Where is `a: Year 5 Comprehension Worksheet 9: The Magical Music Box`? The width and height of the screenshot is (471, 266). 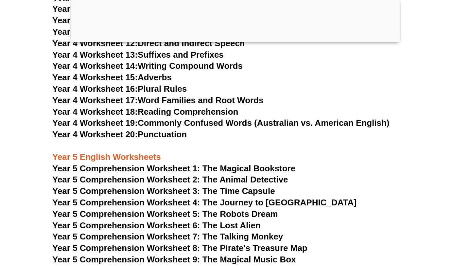
a: Year 5 Comprehension Worksheet 9: The Magical Music Box is located at coordinates (174, 259).